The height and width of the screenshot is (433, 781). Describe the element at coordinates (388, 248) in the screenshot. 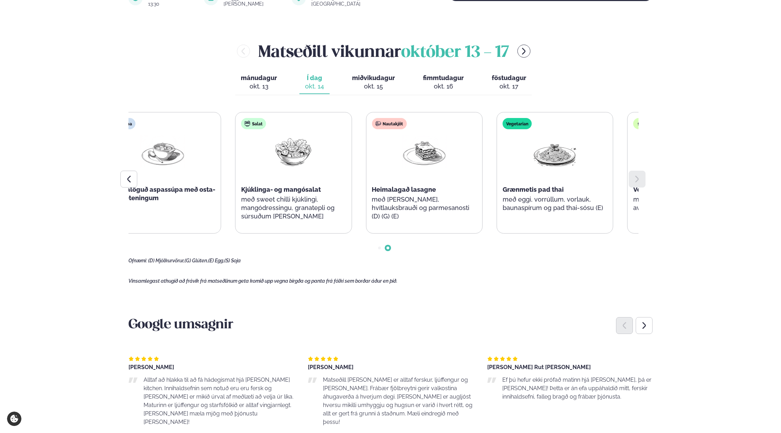

I see `span: Go to slide 2` at that location.